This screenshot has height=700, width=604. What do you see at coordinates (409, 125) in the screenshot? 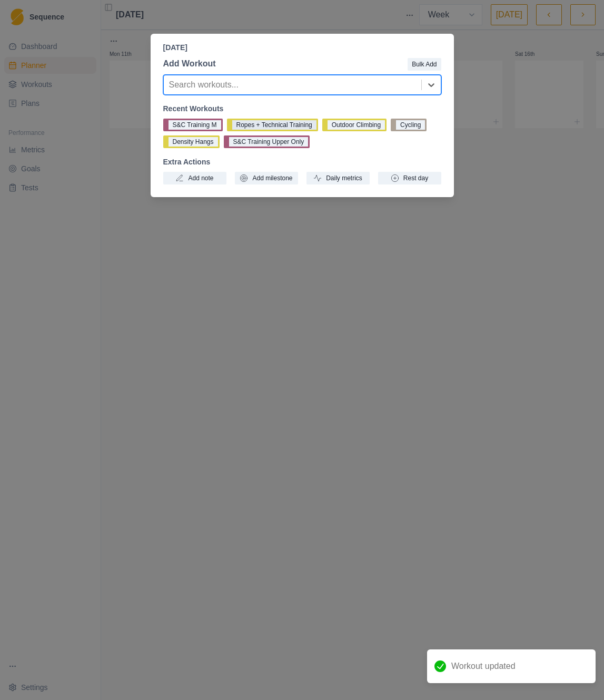
I see `button: Cycling` at bounding box center [409, 125].